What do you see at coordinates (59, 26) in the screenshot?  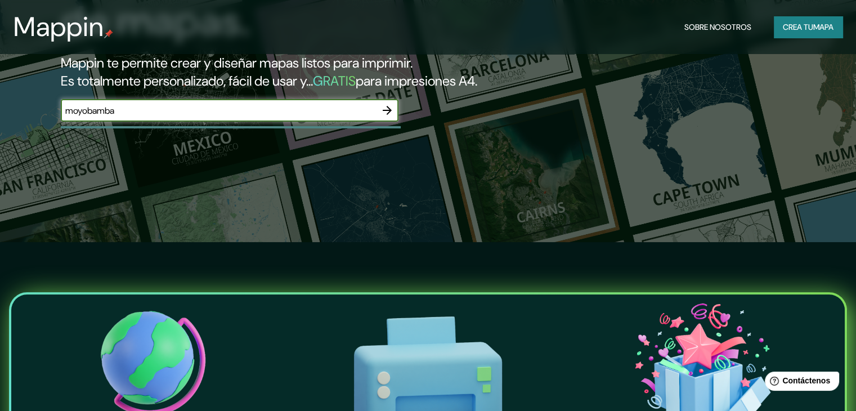 I see `font: Mappin` at bounding box center [59, 26].